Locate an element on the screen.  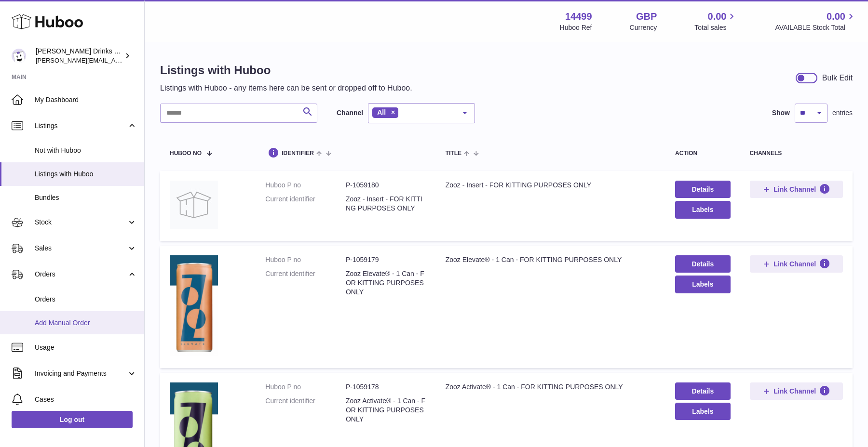
a: 0.00 Total sales is located at coordinates (716, 21).